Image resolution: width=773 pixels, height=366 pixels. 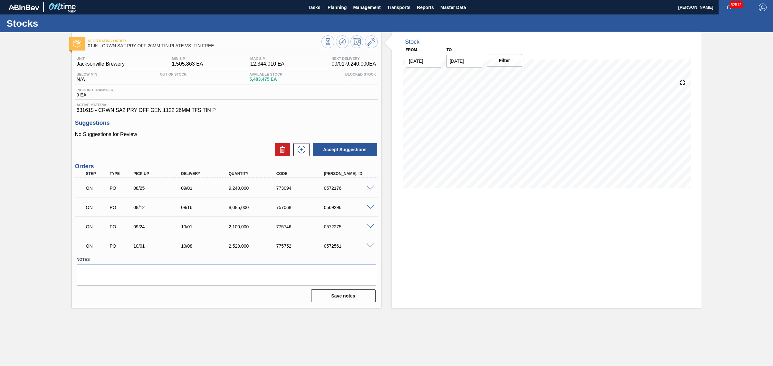 I want to click on span: 1,505,863 EA, so click(x=187, y=64).